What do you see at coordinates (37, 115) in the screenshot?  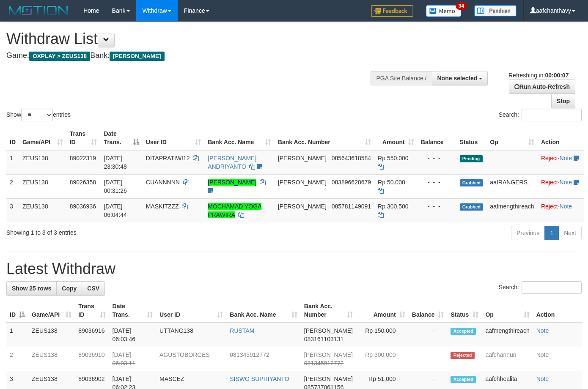 I see `select: Showentries` at bounding box center [37, 115].